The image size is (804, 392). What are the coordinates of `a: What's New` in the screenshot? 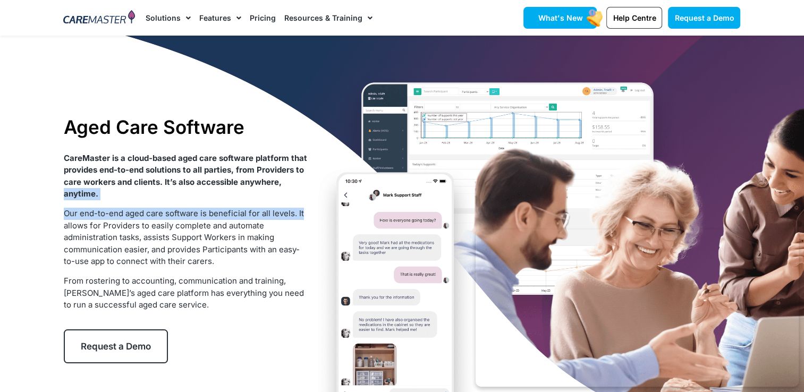 It's located at (560, 18).